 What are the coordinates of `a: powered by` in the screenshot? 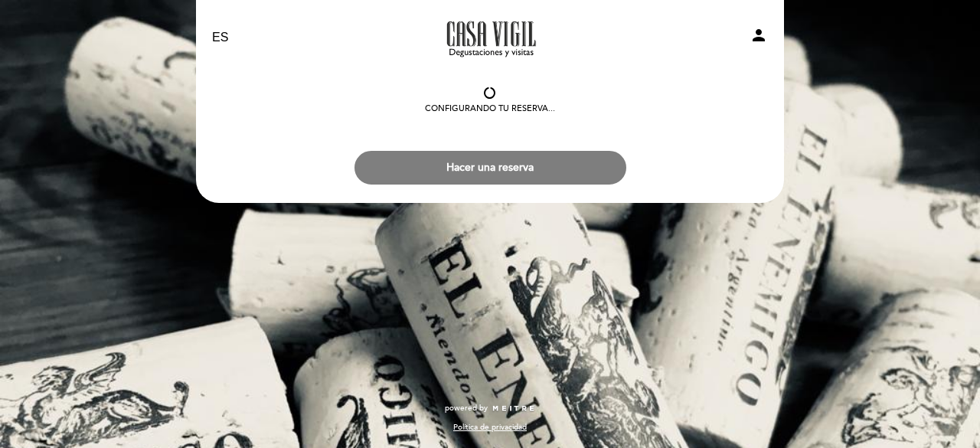 It's located at (490, 409).